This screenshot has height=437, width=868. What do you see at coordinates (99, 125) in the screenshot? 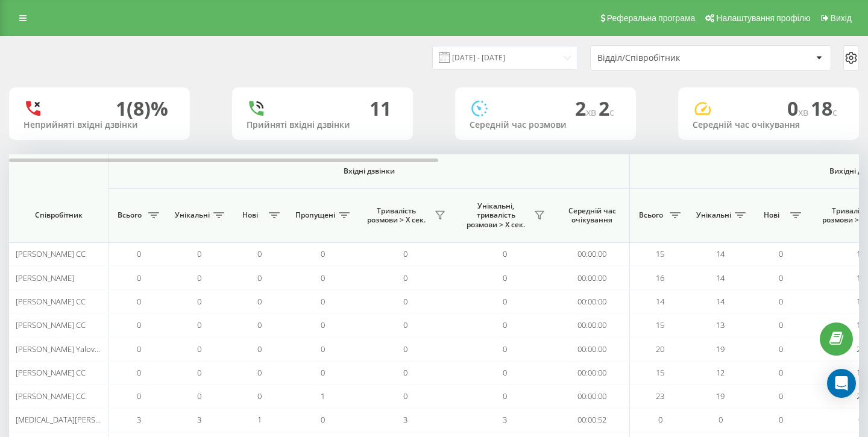
I see `div: Неприйняті вхідні дзвінки` at bounding box center [99, 125].